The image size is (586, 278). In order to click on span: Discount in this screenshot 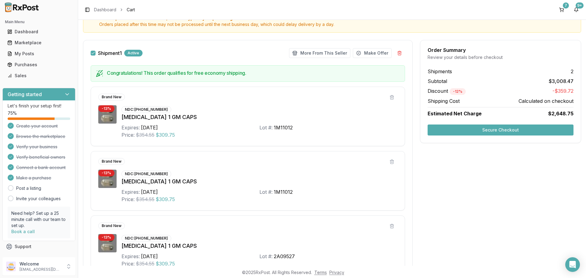, I will do `click(447, 91)`.